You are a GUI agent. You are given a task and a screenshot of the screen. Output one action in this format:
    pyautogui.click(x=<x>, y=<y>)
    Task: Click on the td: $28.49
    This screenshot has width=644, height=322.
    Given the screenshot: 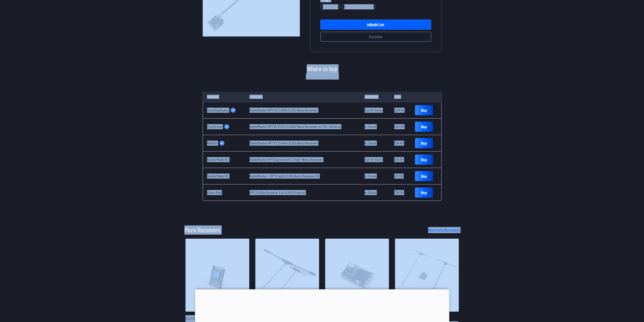 What is the action you would take?
    pyautogui.click(x=400, y=110)
    